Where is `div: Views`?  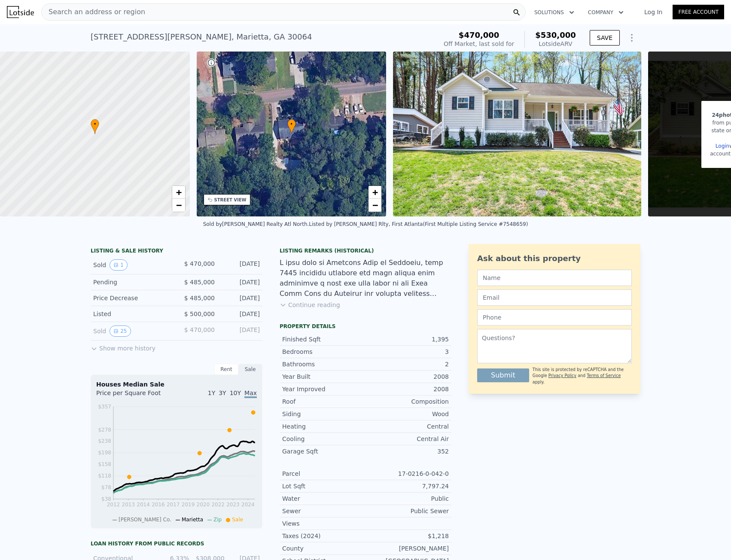 div: Views is located at coordinates (324, 524).